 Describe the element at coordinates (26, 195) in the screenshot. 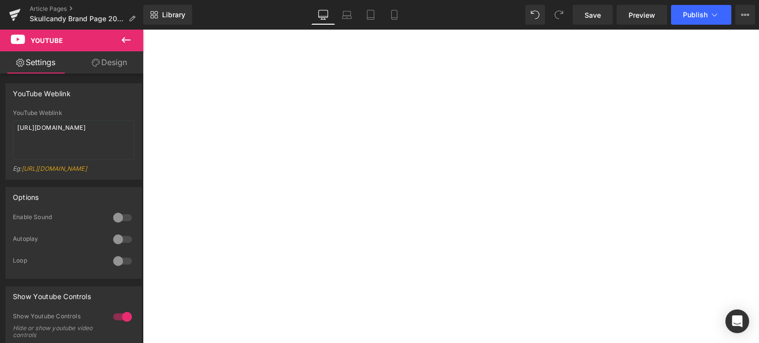

I see `div: Options` at that location.